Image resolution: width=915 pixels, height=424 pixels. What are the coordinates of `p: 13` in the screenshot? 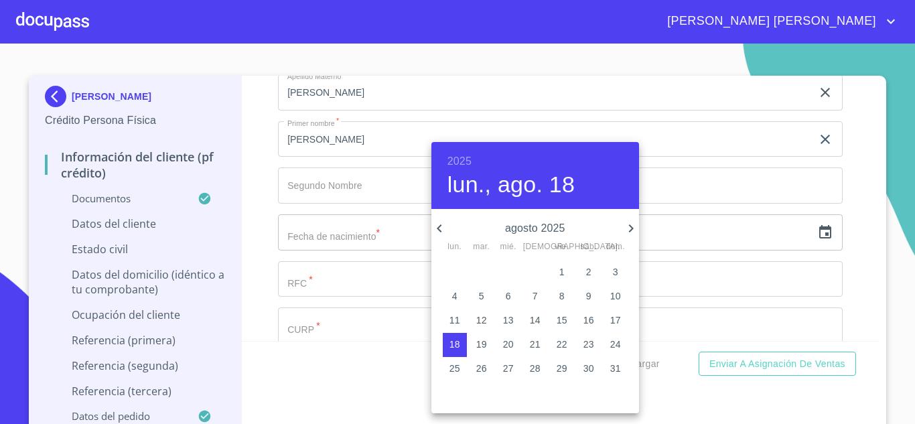 It's located at (508, 320).